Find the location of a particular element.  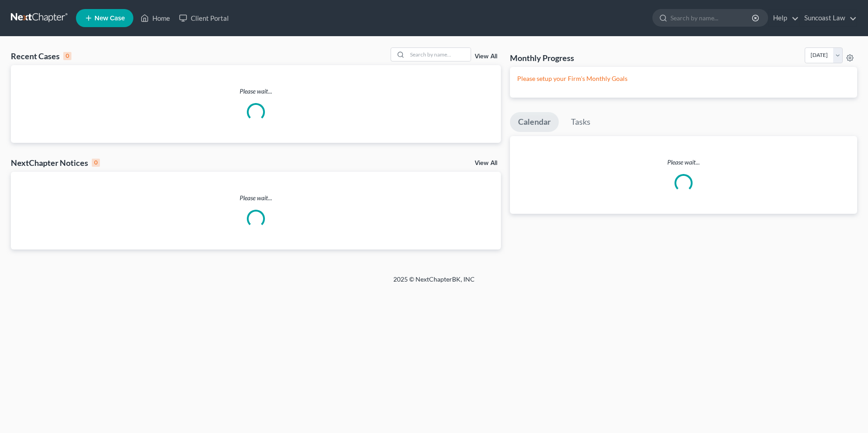

div: Recent Cases is located at coordinates (41, 56).